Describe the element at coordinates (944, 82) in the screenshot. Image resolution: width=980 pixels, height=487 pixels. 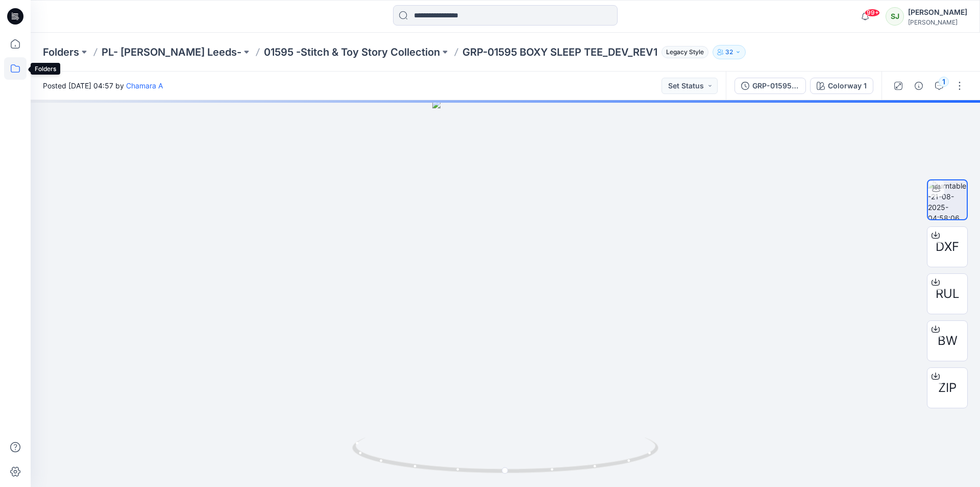
I see `div: 1` at that location.